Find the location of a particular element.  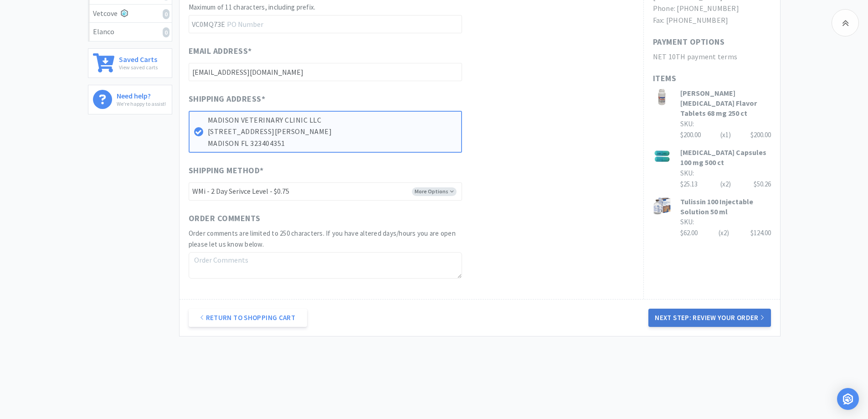

p: MADISON FL 323404351 is located at coordinates (332, 144).